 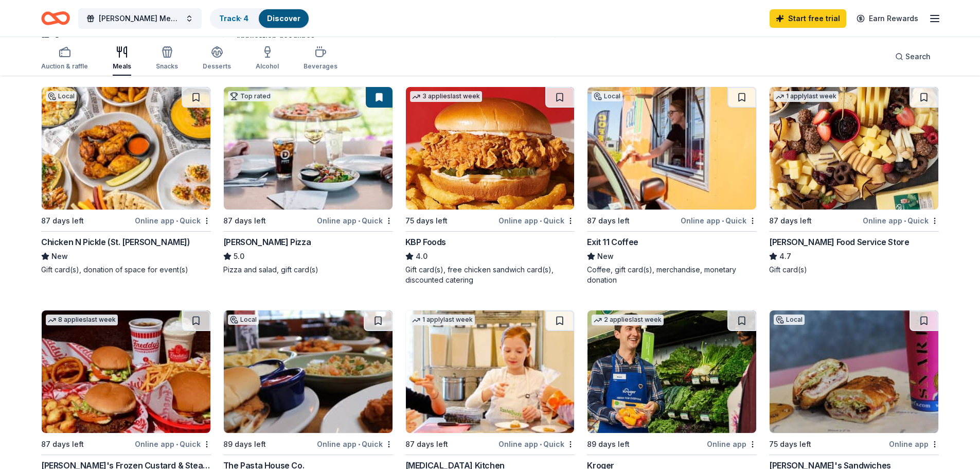 What do you see at coordinates (234, 18) in the screenshot?
I see `a: Track· 4` at bounding box center [234, 18].